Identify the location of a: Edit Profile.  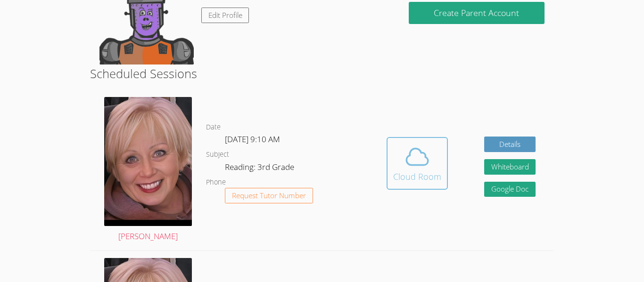
(226, 15).